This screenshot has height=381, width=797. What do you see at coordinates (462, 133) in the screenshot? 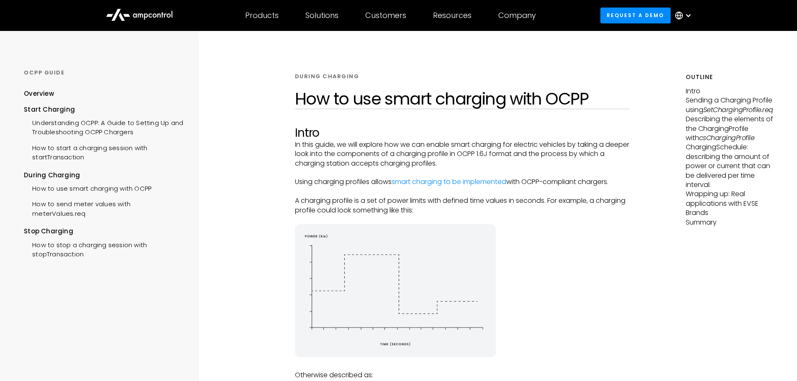
I see `h2: Intro` at bounding box center [462, 133].